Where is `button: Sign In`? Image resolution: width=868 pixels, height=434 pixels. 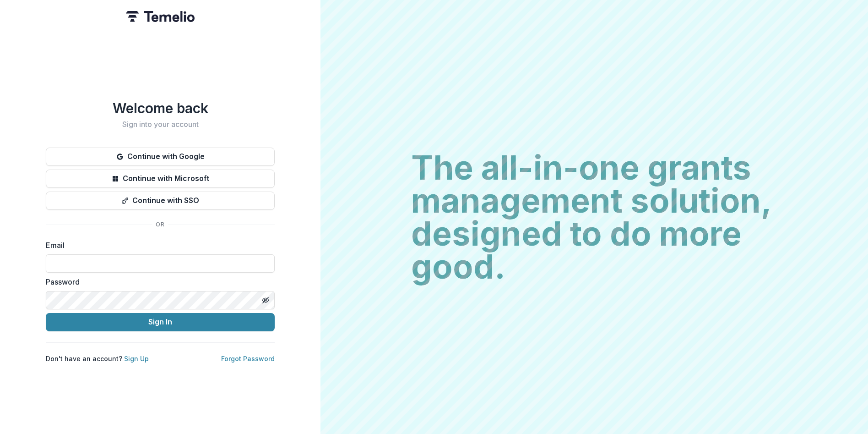 button: Sign In is located at coordinates (160, 322).